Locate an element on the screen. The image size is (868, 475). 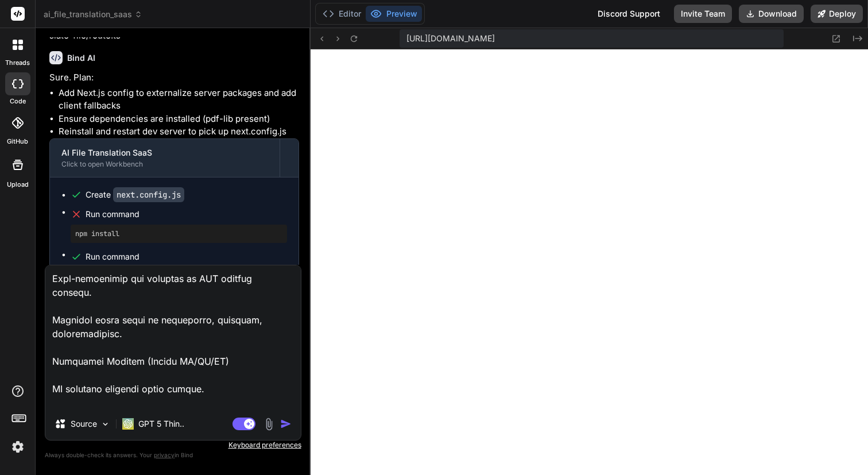
p: Keyboard preferences is located at coordinates (173, 446).